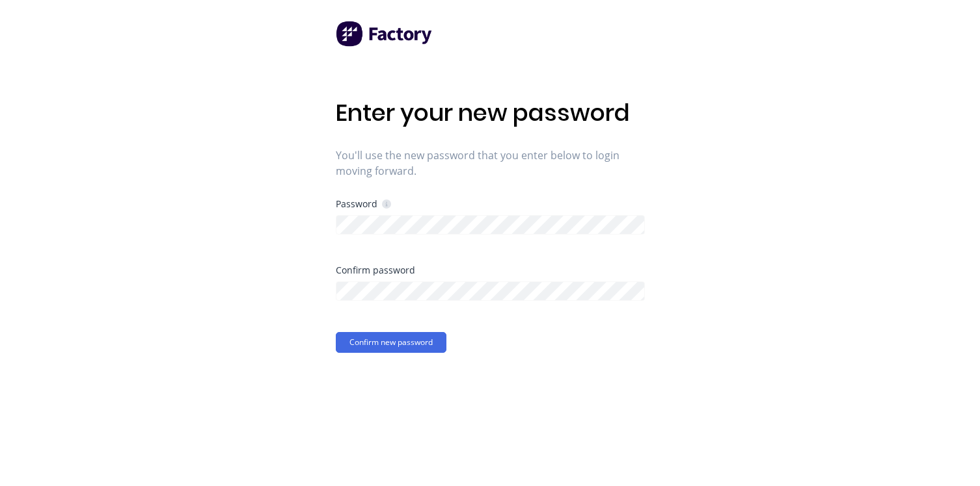 Image resolution: width=980 pixels, height=486 pixels. What do you see at coordinates (384, 34) in the screenshot?
I see `img: Factory` at bounding box center [384, 34].